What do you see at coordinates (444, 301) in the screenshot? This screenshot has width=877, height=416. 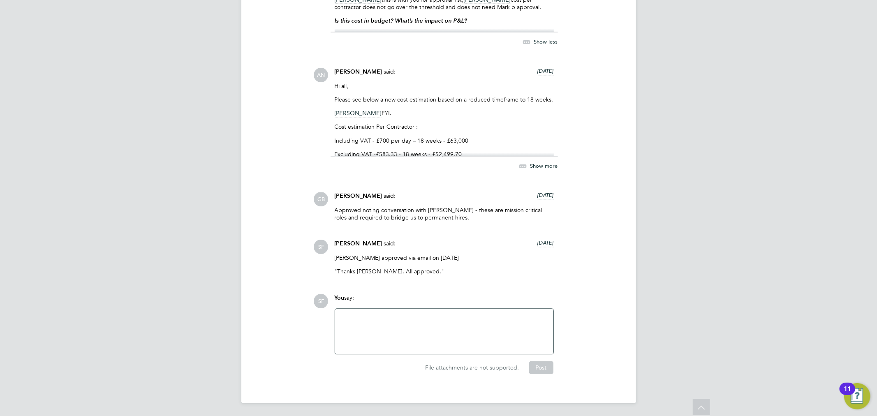 I see `div: say:` at bounding box center [444, 301].